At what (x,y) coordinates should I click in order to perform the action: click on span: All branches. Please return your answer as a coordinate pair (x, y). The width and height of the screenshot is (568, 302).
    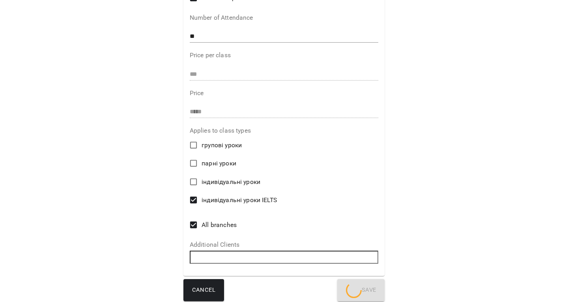
    Looking at the image, I should click on (219, 225).